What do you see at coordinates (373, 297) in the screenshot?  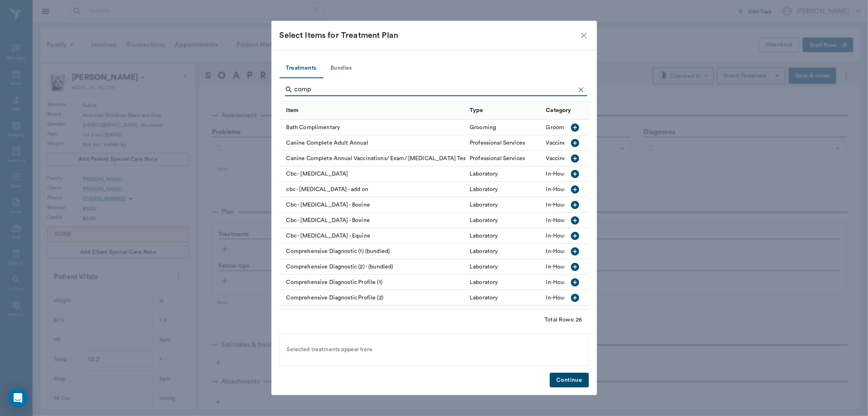 I see `div: Comprehensive Diagnostic Profile (2)` at bounding box center [373, 297].